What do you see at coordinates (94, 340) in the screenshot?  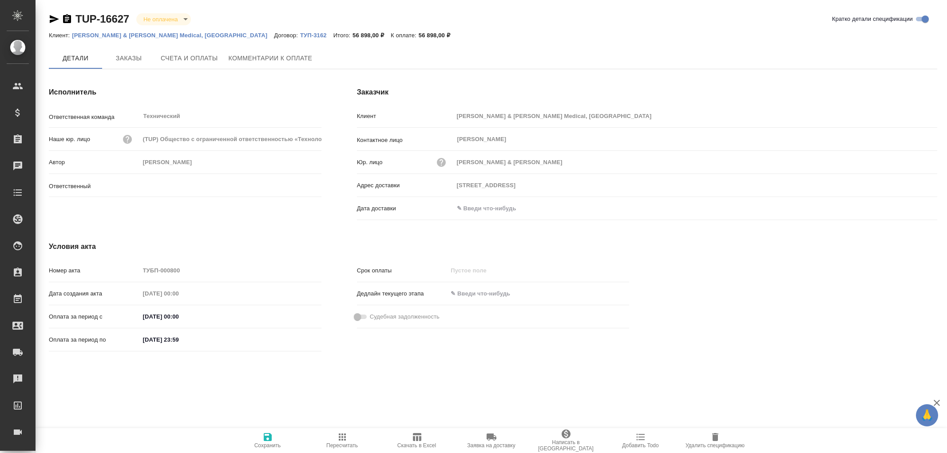 I see `p: Оплата за период по` at bounding box center [94, 340].